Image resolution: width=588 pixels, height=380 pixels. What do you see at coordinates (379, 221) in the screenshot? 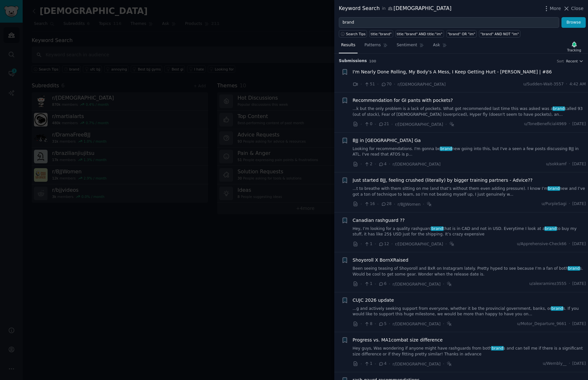
I see `span: Canadian rashguard ??` at bounding box center [379, 221].